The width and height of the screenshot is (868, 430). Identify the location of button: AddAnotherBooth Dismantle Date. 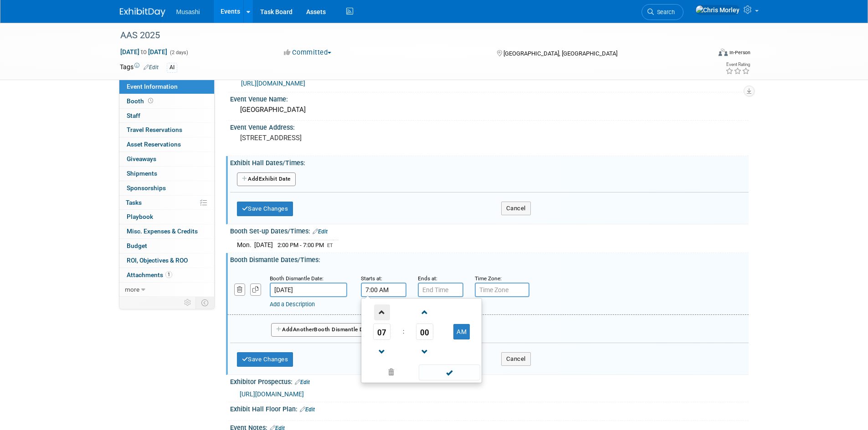
(324, 330).